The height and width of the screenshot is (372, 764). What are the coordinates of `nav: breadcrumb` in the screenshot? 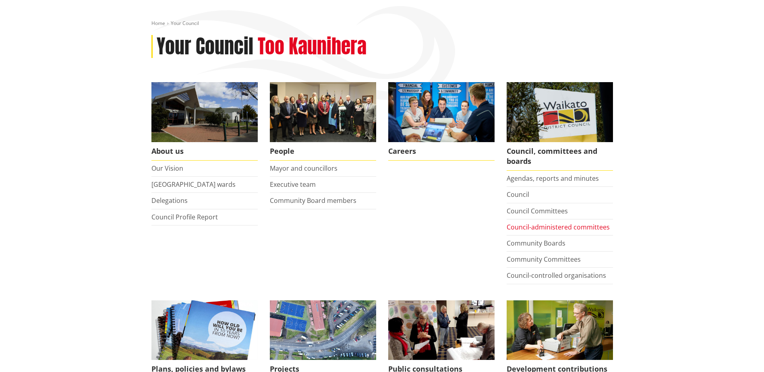 It's located at (382, 23).